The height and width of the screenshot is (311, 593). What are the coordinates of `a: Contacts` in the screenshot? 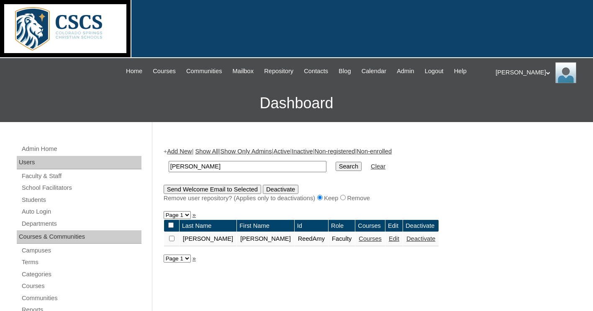 It's located at (316, 71).